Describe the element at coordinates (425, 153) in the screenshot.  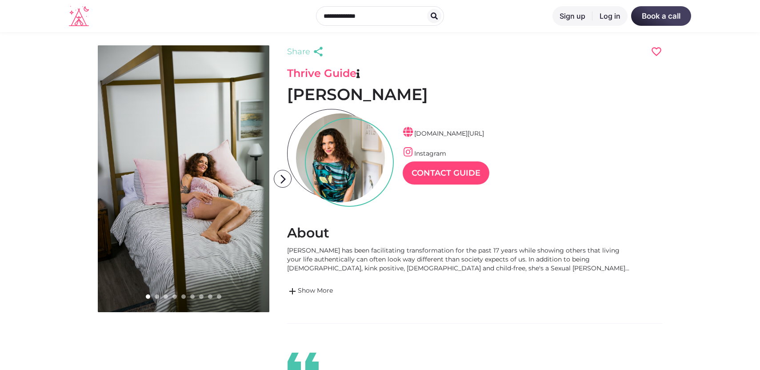
I see `a: Instagram` at that location.